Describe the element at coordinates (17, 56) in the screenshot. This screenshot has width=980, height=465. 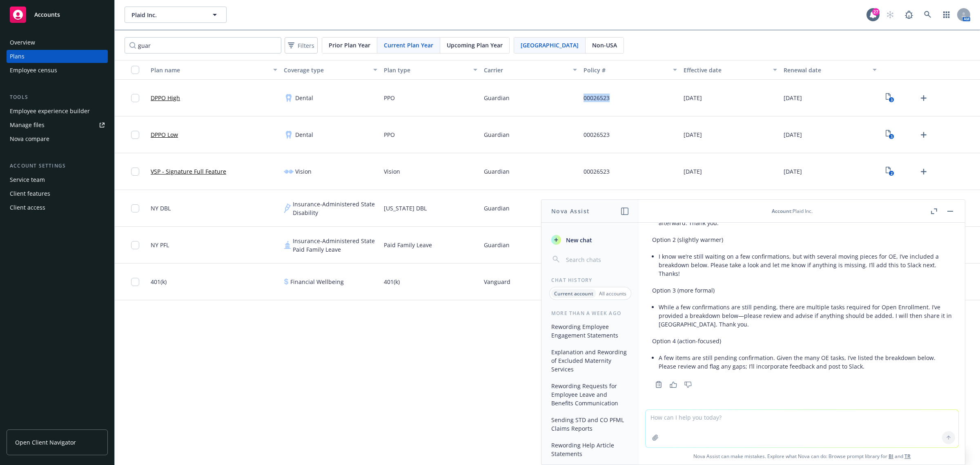
I see `div: Plans` at that location.